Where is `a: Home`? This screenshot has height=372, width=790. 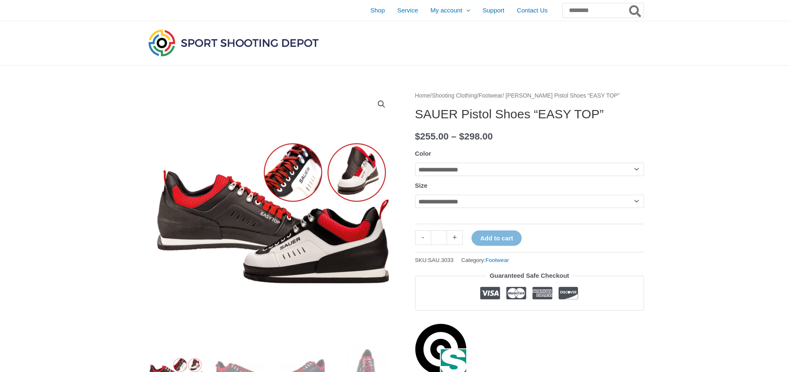 a: Home is located at coordinates (423, 95).